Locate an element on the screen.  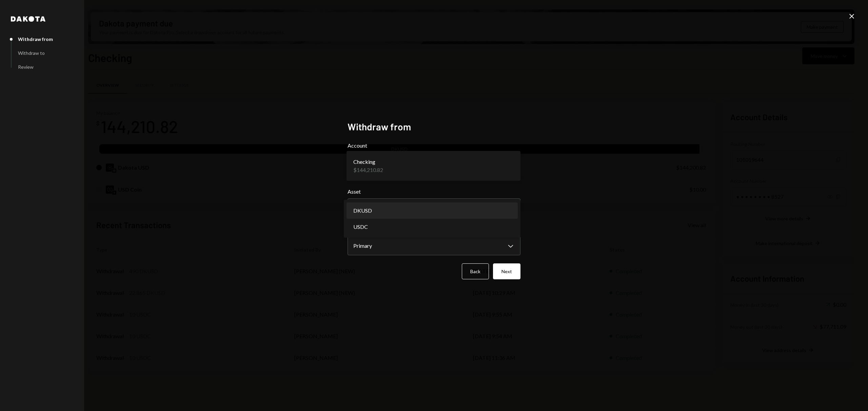
span: USDC is located at coordinates (360, 227).